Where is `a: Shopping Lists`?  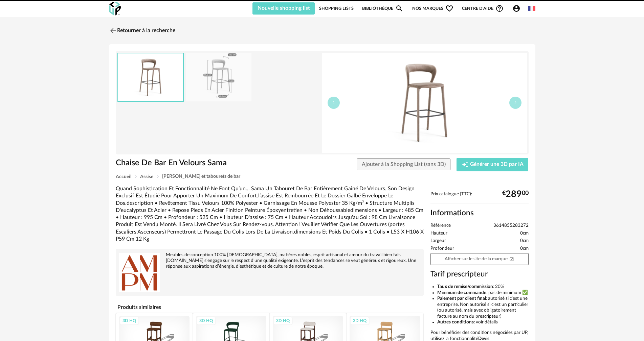
a: Shopping Lists is located at coordinates (337, 8).